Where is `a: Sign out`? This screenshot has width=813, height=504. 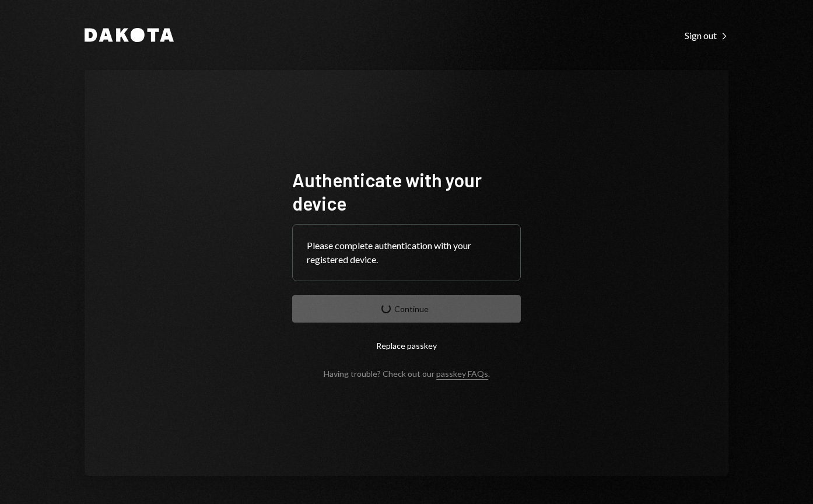
a: Sign out is located at coordinates (706, 35).